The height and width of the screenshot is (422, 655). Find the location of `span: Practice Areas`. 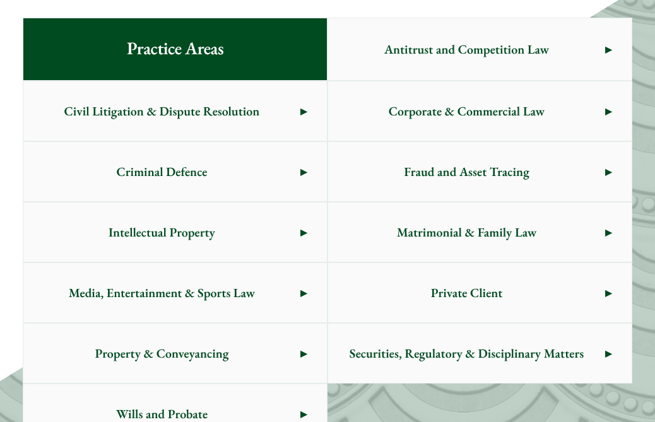

span: Practice Areas is located at coordinates (175, 49).